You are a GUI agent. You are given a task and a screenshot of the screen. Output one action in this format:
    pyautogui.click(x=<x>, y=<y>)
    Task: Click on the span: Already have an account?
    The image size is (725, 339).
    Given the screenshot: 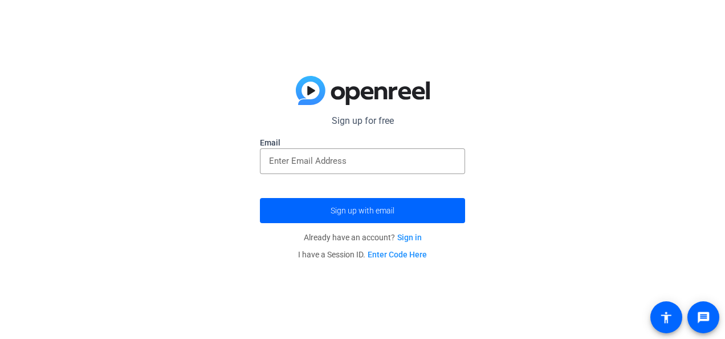 What is the action you would take?
    pyautogui.click(x=363, y=237)
    